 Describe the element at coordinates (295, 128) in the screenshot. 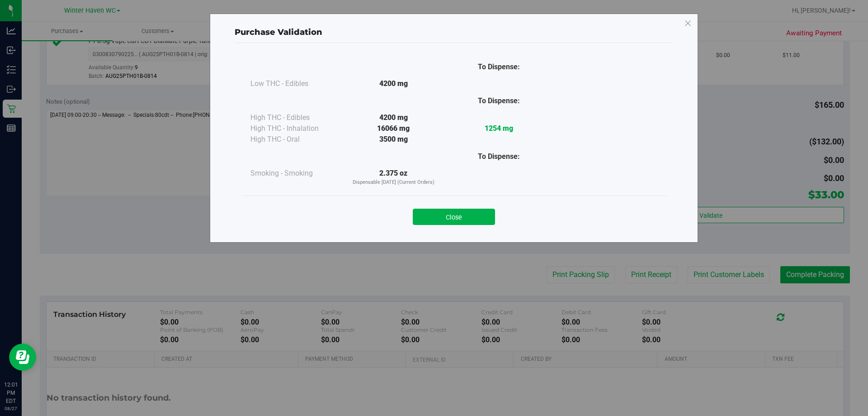

I see `div: High THC - Inhalation` at that location.